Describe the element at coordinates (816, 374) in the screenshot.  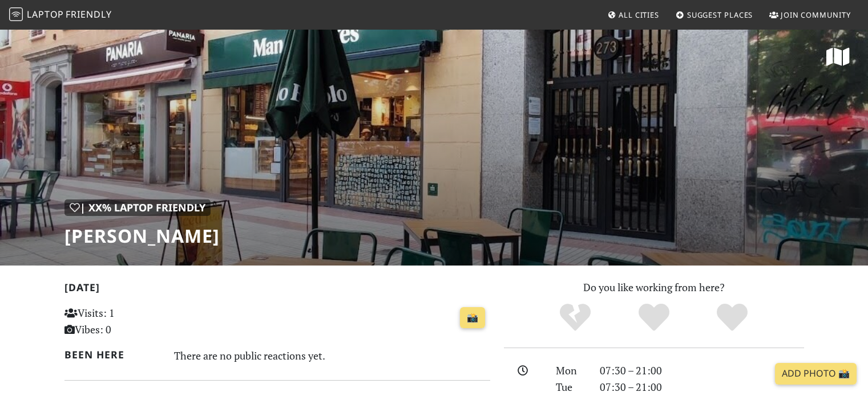
I see `a: Add Photo 📸` at that location.